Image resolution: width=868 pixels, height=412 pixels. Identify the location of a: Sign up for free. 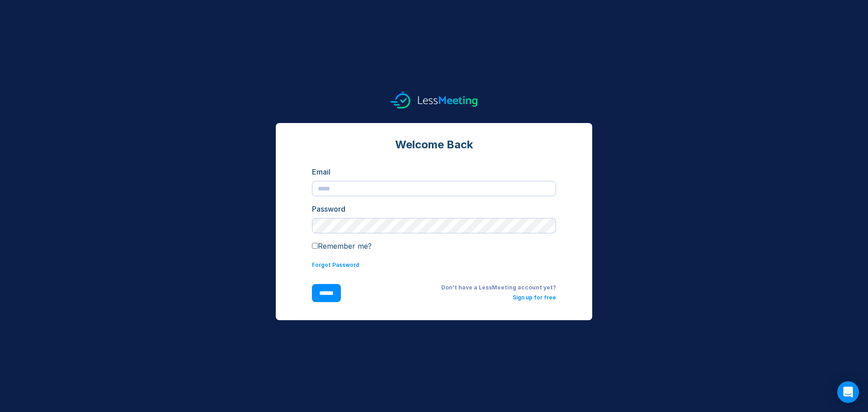
(534, 298).